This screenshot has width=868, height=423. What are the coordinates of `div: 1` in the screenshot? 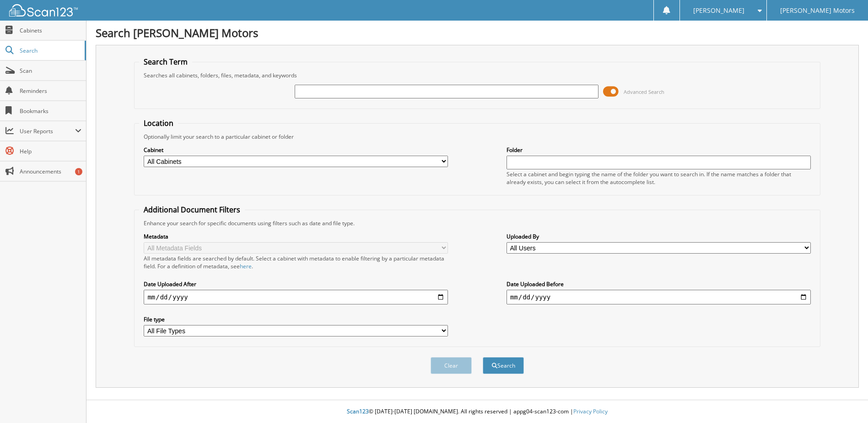 It's located at (79, 172).